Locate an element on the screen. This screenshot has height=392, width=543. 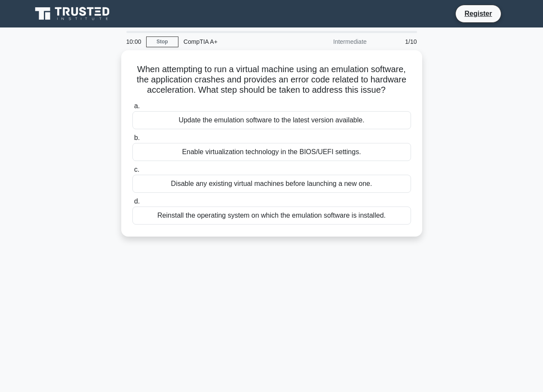
span: c. is located at coordinates (137, 169).